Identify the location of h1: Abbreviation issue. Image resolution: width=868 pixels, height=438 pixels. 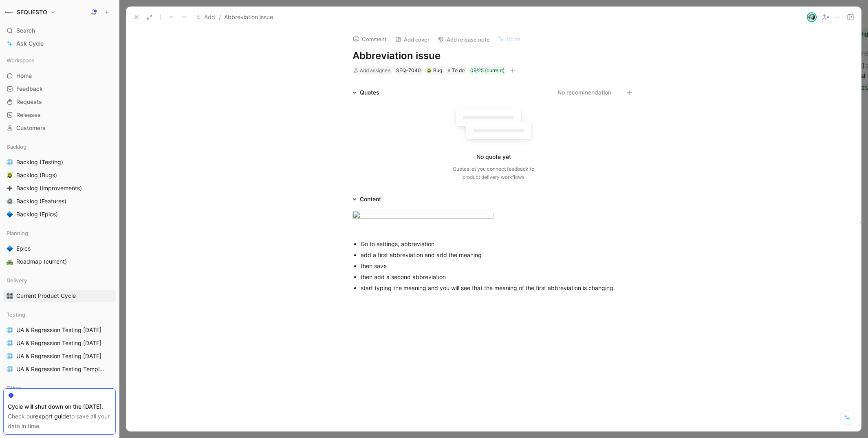
(493, 56).